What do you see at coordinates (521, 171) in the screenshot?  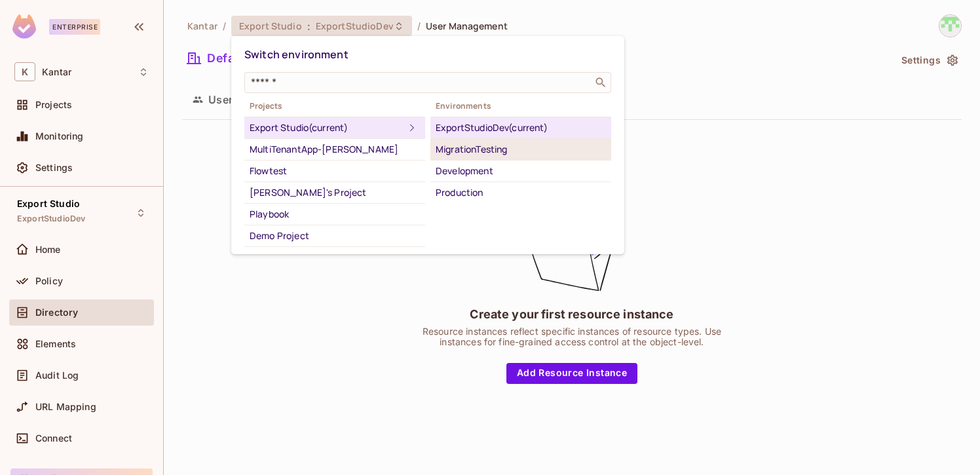 I see `div: Development` at bounding box center [521, 171].